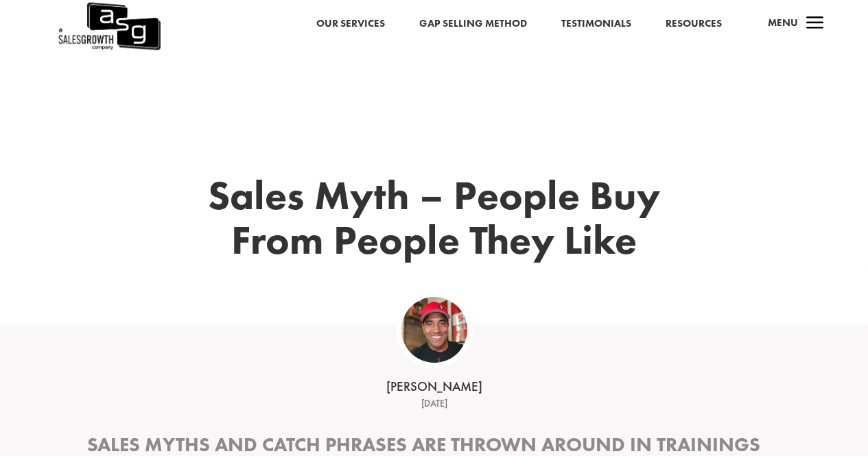  I want to click on a: Testimonials, so click(596, 24).